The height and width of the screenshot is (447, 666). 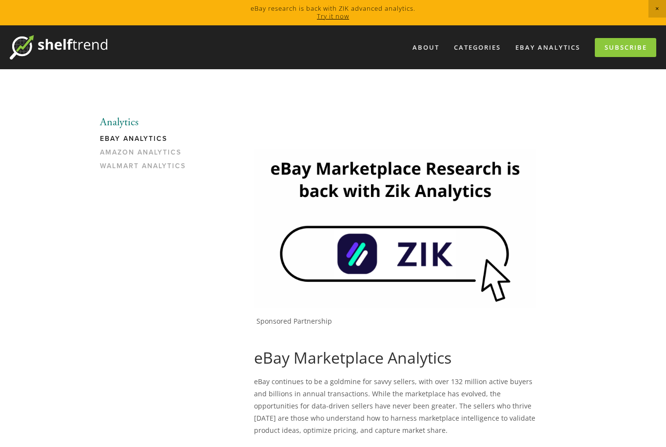 I want to click on img: ShelfTrend, so click(x=59, y=47).